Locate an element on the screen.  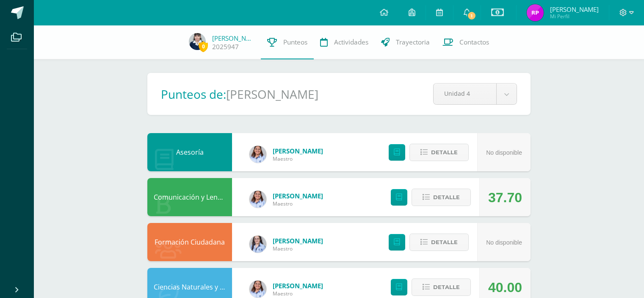
img: 281c99058e24829d69d51a6d333d6663.png is located at coordinates (198, 41).